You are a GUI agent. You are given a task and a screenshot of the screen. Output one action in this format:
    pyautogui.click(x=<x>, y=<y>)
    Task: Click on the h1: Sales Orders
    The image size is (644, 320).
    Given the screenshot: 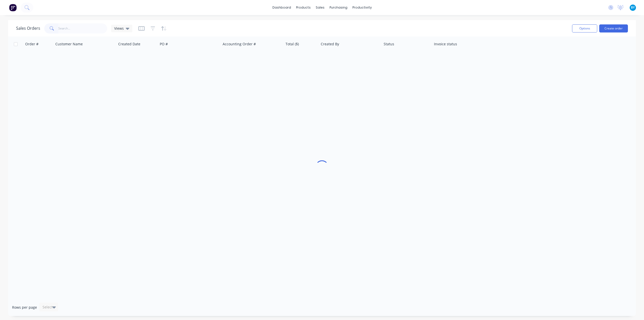 What is the action you would take?
    pyautogui.click(x=28, y=28)
    